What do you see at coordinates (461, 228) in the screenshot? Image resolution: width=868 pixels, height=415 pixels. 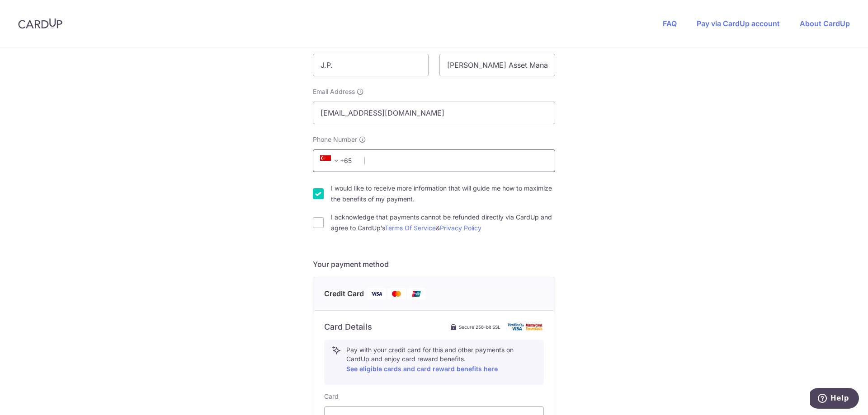 I see `a: Privacy Policy` at bounding box center [461, 228].